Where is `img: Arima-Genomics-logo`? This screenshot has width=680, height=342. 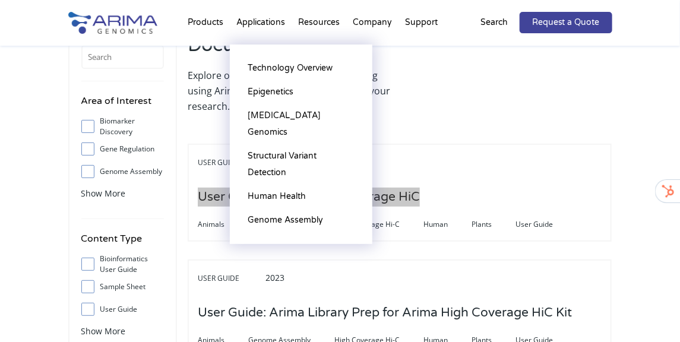
img: Arima-Genomics-logo is located at coordinates (113, 23).